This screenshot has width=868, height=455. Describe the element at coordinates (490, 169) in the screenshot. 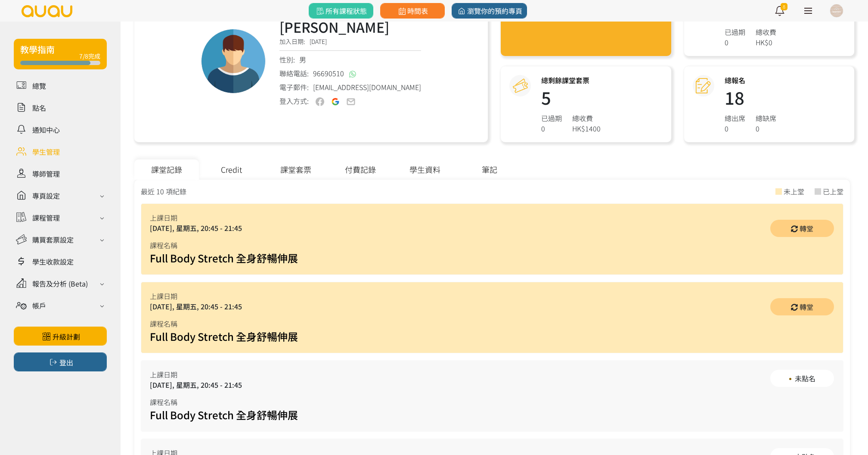

I see `div: 筆記` at that location.